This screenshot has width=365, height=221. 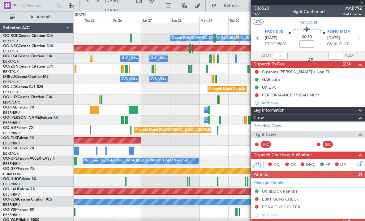 I want to click on span: DP, so click(x=343, y=165).